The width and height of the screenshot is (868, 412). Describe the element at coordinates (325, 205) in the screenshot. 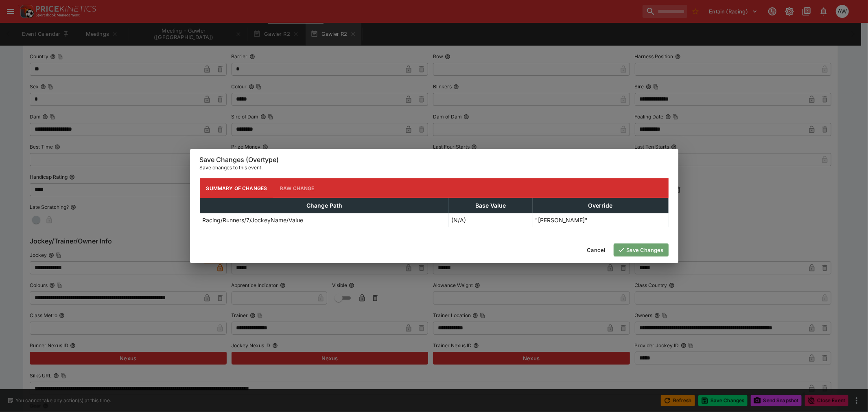

I see `th: Change Path` at that location.